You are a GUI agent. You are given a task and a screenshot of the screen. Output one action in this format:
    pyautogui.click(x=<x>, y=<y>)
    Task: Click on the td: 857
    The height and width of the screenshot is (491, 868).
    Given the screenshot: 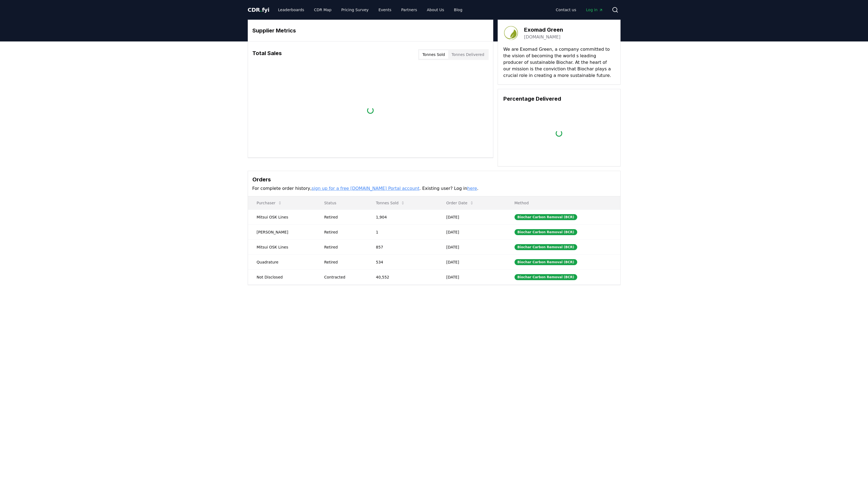 What is the action you would take?
    pyautogui.click(x=402, y=247)
    